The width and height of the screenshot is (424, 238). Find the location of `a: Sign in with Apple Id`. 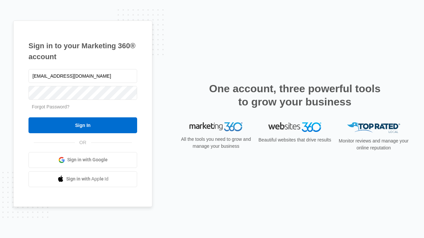

a: Sign in with Apple Id is located at coordinates (83, 180).